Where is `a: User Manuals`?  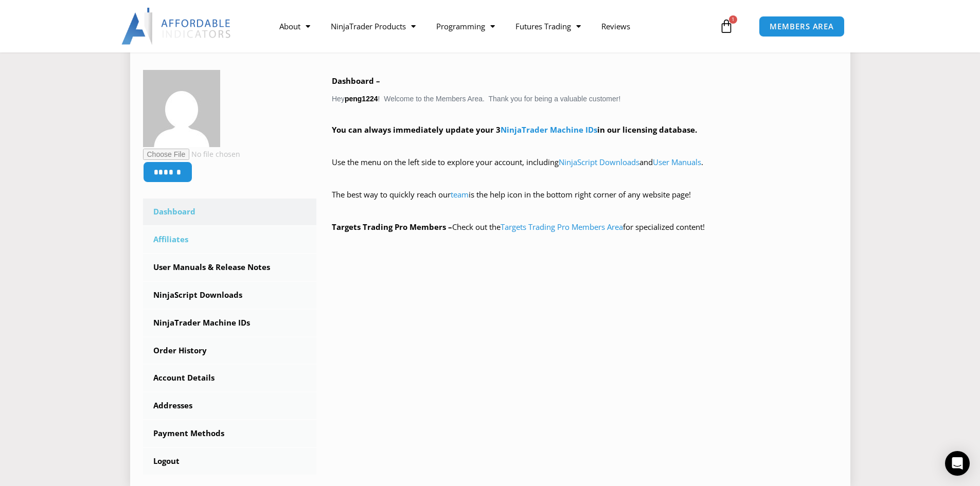 a: User Manuals is located at coordinates (677, 162).